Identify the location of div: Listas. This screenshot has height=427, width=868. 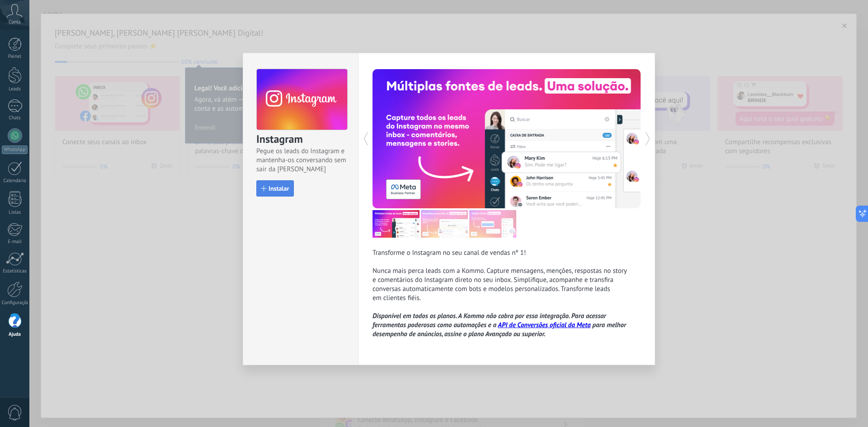
(15, 213).